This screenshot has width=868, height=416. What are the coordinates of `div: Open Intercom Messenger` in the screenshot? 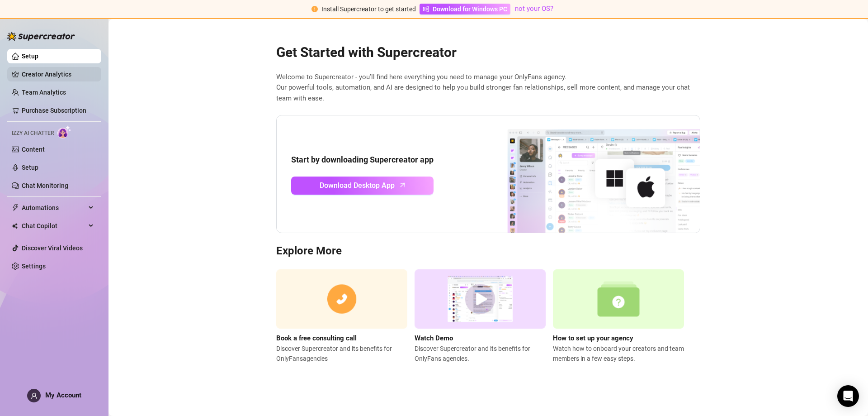 It's located at (848, 396).